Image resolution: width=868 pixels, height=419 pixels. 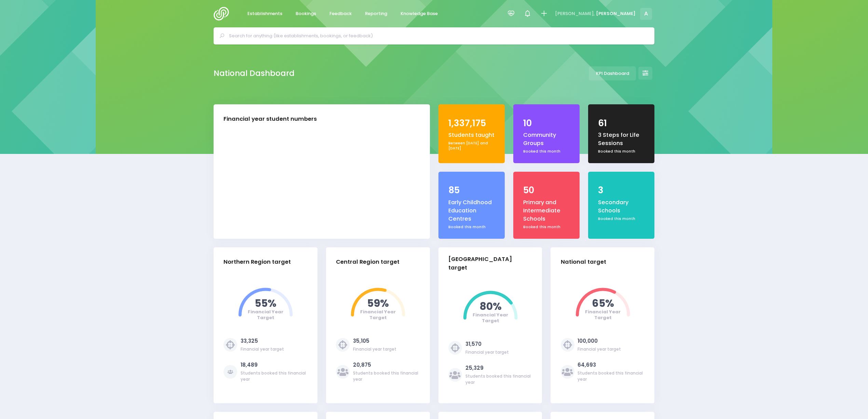 I want to click on a: 25,329, so click(x=475, y=367).